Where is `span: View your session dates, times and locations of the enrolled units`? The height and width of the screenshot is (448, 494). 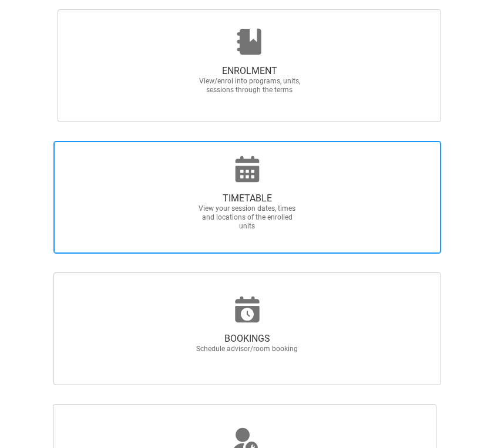
span: View your session dates, times and locations of the enrolled units is located at coordinates (247, 217).